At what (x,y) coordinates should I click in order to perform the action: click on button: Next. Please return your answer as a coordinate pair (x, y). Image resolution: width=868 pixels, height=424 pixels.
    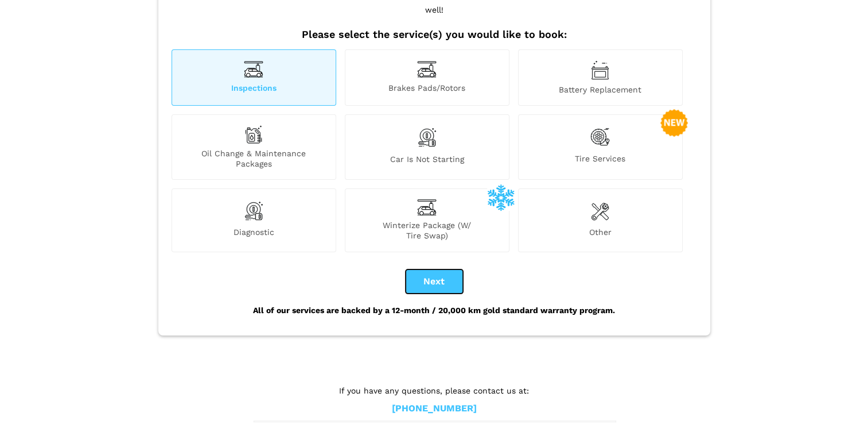
    Looking at the image, I should click on (434, 281).